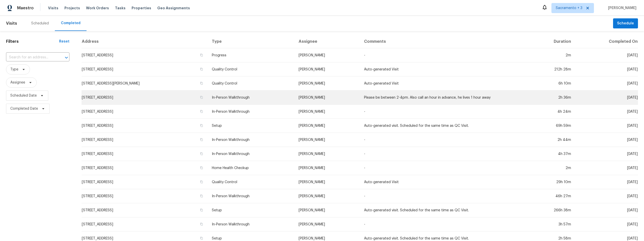 This screenshot has height=241, width=644. What do you see at coordinates (550, 126) in the screenshot?
I see `td: 69h 59m` at bounding box center [550, 126].